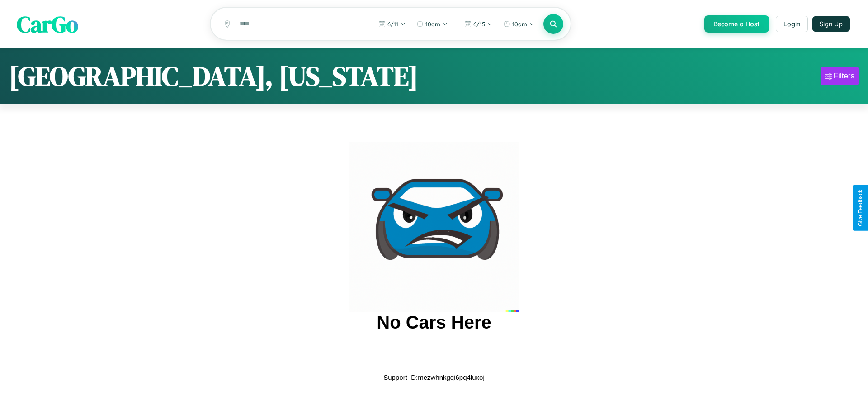 This screenshot has width=868, height=416. Describe the element at coordinates (792, 24) in the screenshot. I see `button: Login` at that location.